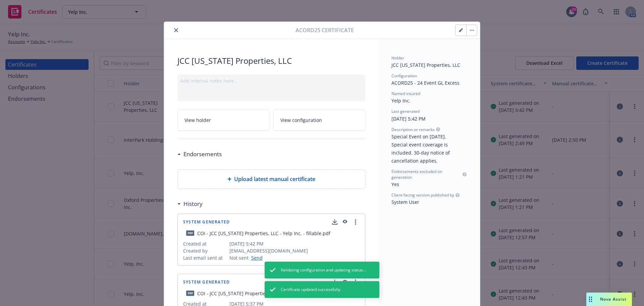 This screenshot has height=306, width=644. Describe the element at coordinates (272, 179) in the screenshot. I see `div: Upload latest manual certificate` at that location.